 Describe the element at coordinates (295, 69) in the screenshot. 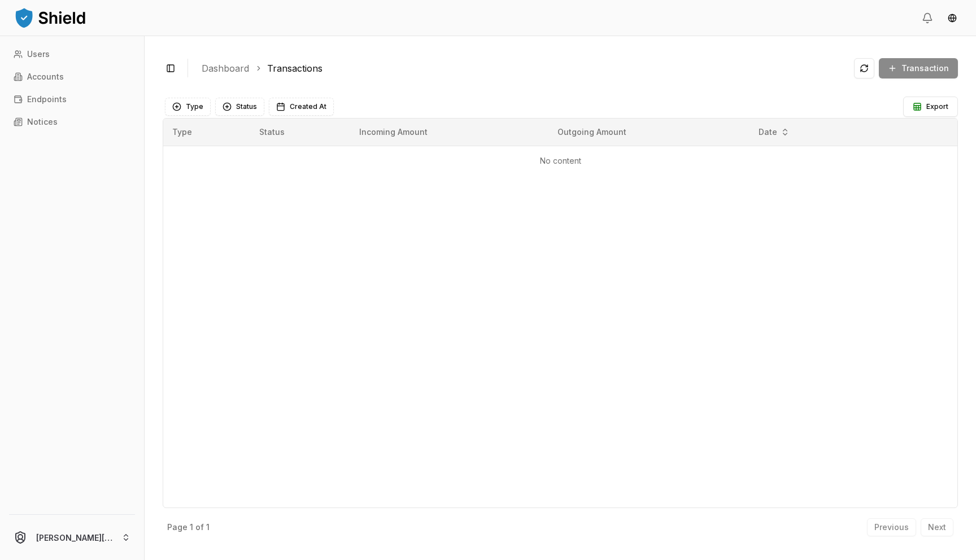

I see `a: Transactions` at that location.